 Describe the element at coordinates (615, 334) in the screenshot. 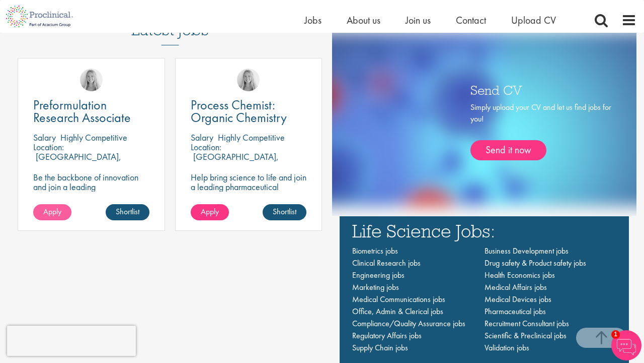

I see `span: 1` at that location.